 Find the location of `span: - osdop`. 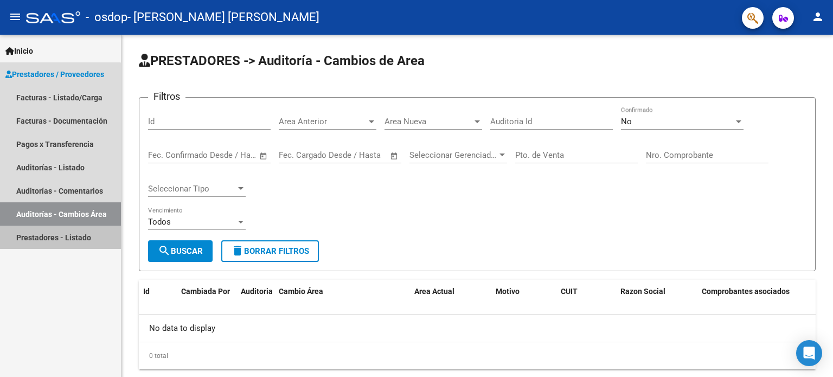

span: - osdop is located at coordinates (106, 17).